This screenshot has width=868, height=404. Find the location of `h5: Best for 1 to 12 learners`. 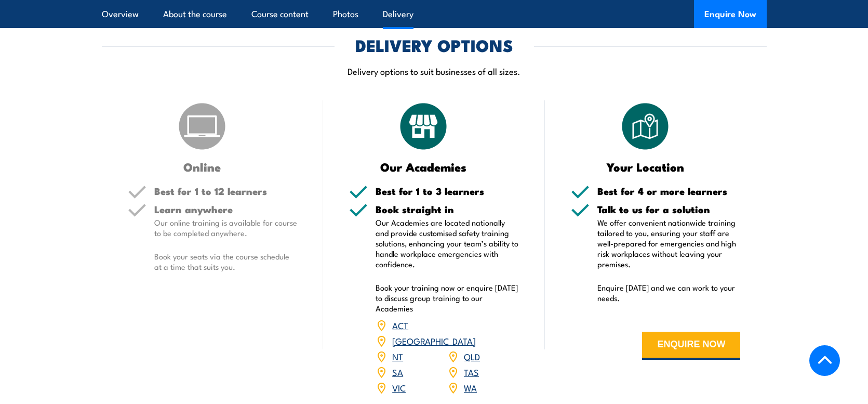

h5: Best for 1 to 12 learners is located at coordinates (226, 191).